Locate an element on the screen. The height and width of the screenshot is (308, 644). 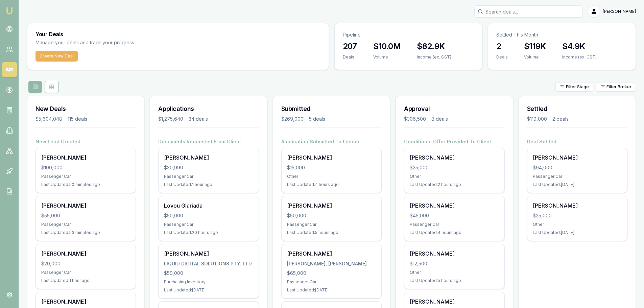
div: $5,604,048 is located at coordinates (48, 119).